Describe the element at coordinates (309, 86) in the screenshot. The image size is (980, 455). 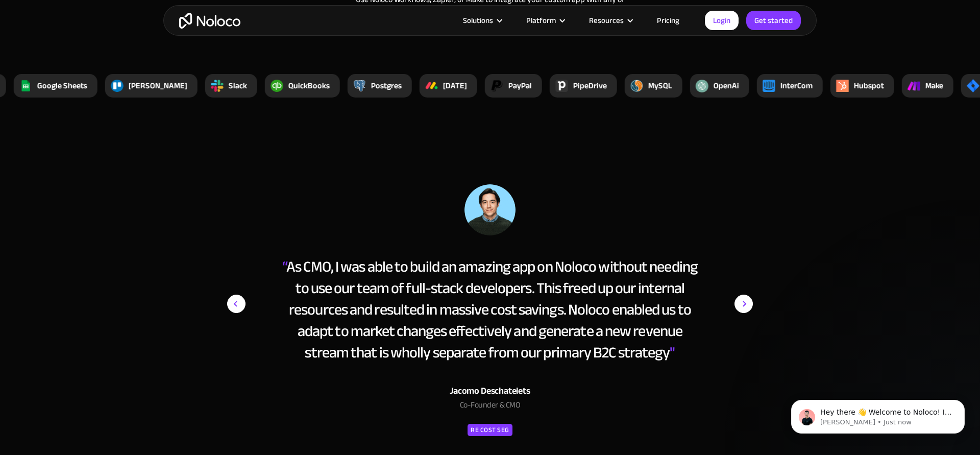
I see `div: QuickBooks` at that location.